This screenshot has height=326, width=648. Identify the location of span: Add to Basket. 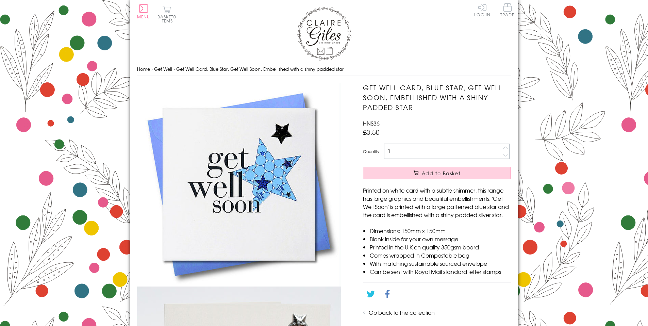
(442, 173).